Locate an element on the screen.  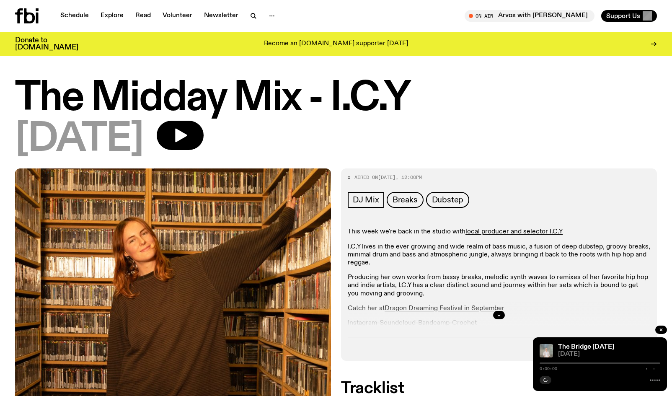
p: I.C.Y lives in the ever growing and wide realm of bass music, a fusion of deep dubstep, groovy br... is located at coordinates (499, 255).